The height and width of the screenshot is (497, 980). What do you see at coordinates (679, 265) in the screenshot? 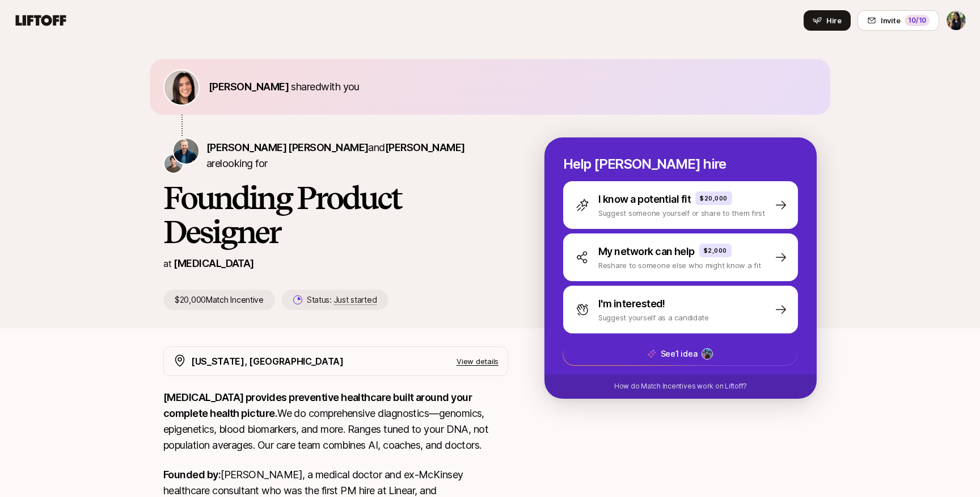
I see `p: Reshare to someone else who might know a fit` at bounding box center [679, 265].